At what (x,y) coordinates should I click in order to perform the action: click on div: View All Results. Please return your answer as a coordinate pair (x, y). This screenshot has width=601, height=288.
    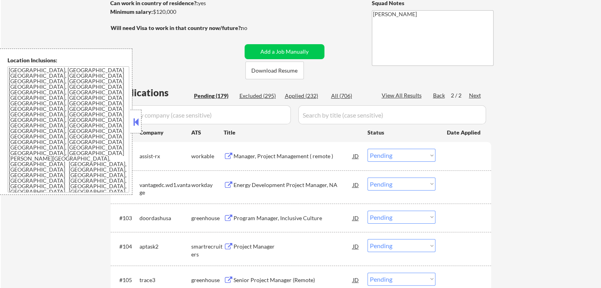
    Looking at the image, I should click on (403, 96).